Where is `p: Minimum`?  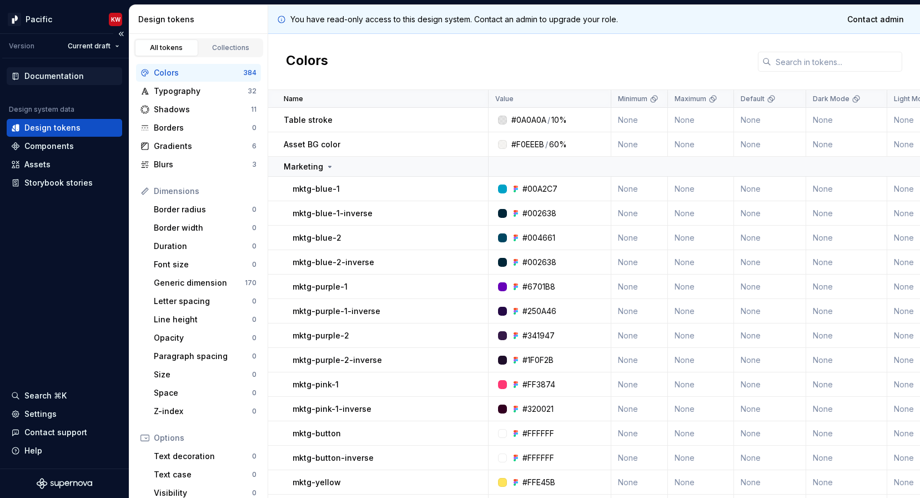 p: Minimum is located at coordinates (633, 99).